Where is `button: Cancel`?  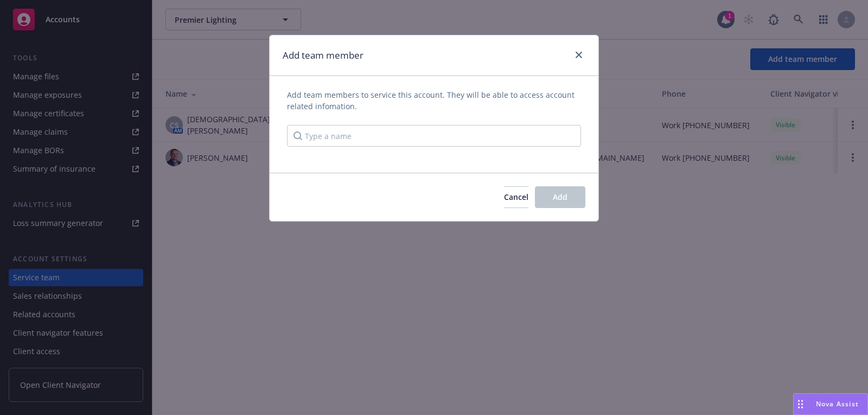
button: Cancel is located at coordinates (516, 197).